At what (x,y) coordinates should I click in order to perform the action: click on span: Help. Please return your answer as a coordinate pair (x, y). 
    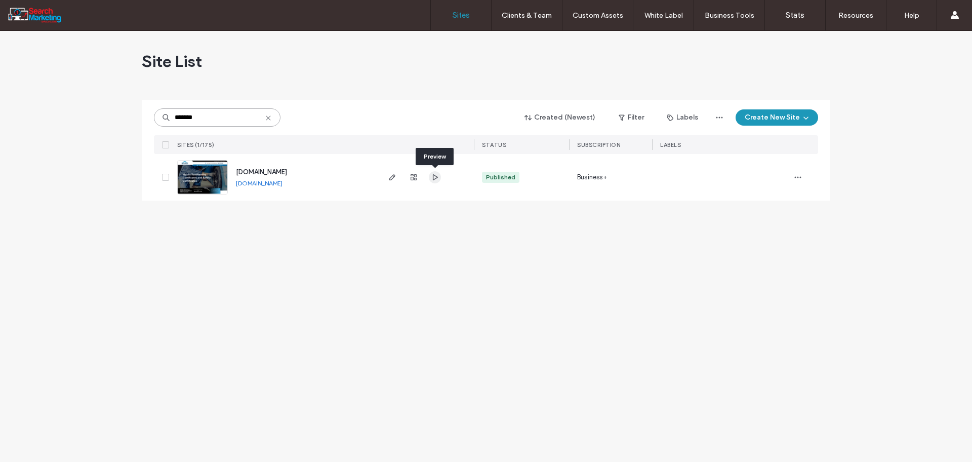
    Looking at the image, I should click on (33, 12).